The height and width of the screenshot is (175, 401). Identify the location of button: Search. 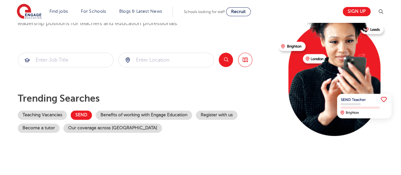
(226, 60).